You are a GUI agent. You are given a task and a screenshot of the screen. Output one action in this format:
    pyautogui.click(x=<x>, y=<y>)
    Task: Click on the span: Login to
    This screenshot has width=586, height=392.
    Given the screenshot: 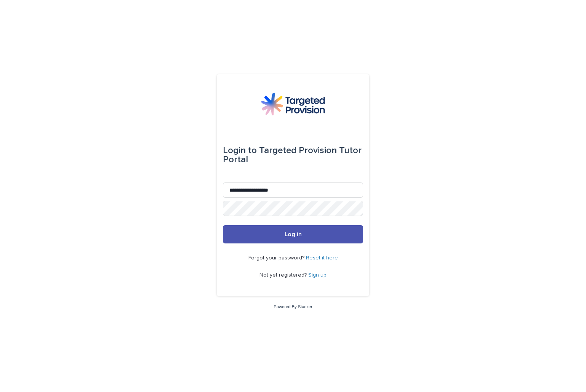 What is the action you would take?
    pyautogui.click(x=239, y=150)
    